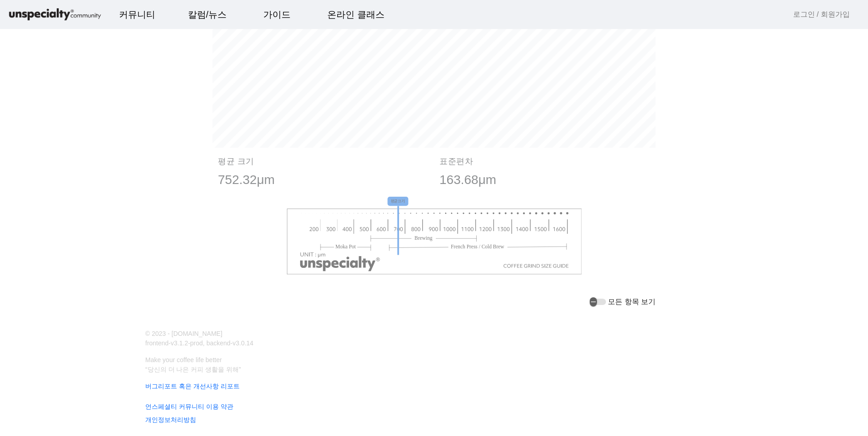 This screenshot has height=436, width=868. Describe the element at coordinates (323, 162) in the screenshot. I see `p: 평균 크기` at that location.